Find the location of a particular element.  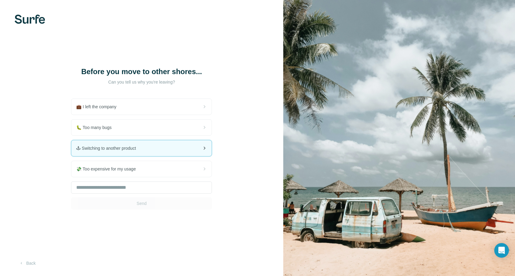

h1: Before you move to other shores... is located at coordinates (142, 72).